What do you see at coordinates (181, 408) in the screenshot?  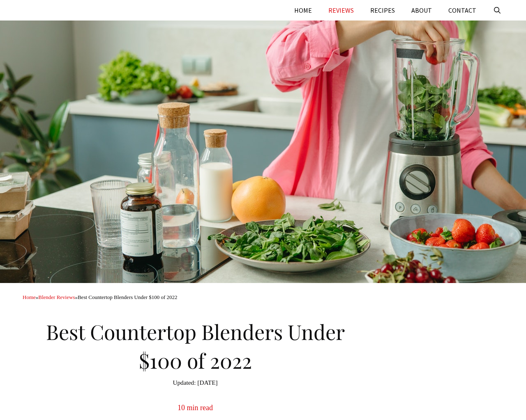 I see `span: 10` at bounding box center [181, 408].